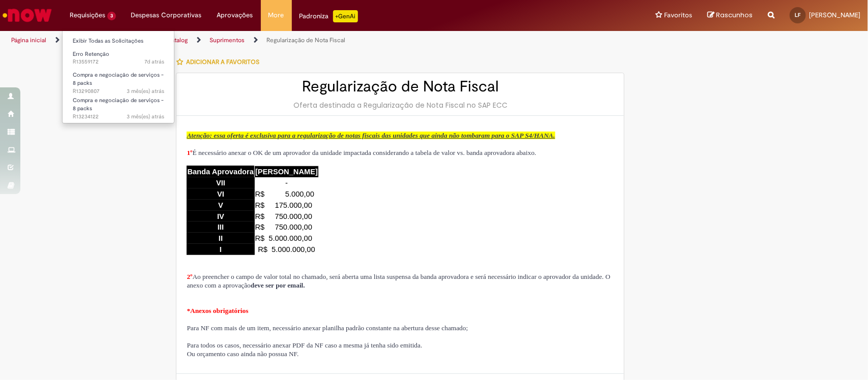 The image size is (868, 380). Describe the element at coordinates (87, 15) in the screenshot. I see `span: Requisições` at that location.